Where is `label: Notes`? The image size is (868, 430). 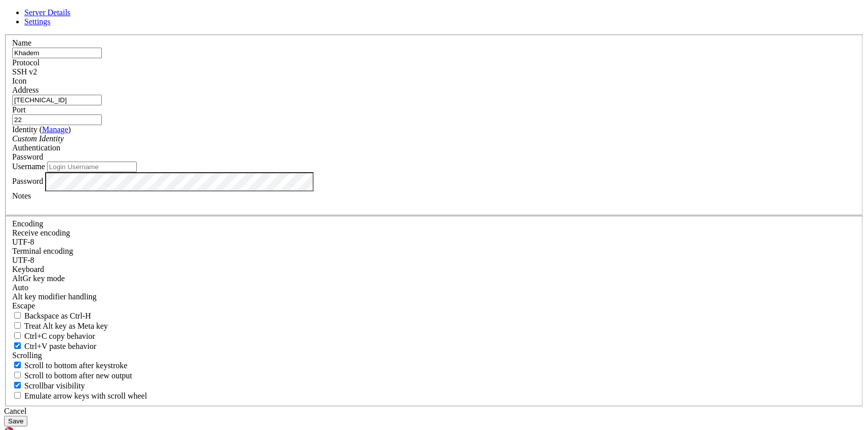
label: Notes is located at coordinates (21, 195).